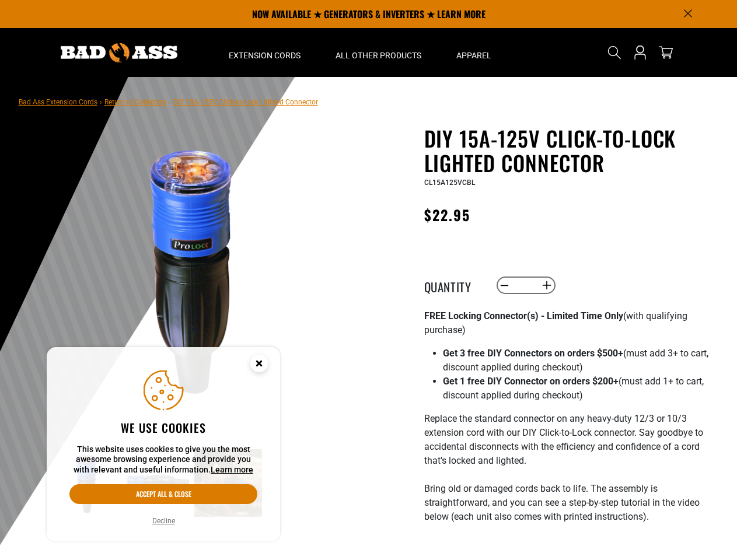 The height and width of the screenshot is (560, 737). I want to click on a: Return to Collection, so click(135, 102).